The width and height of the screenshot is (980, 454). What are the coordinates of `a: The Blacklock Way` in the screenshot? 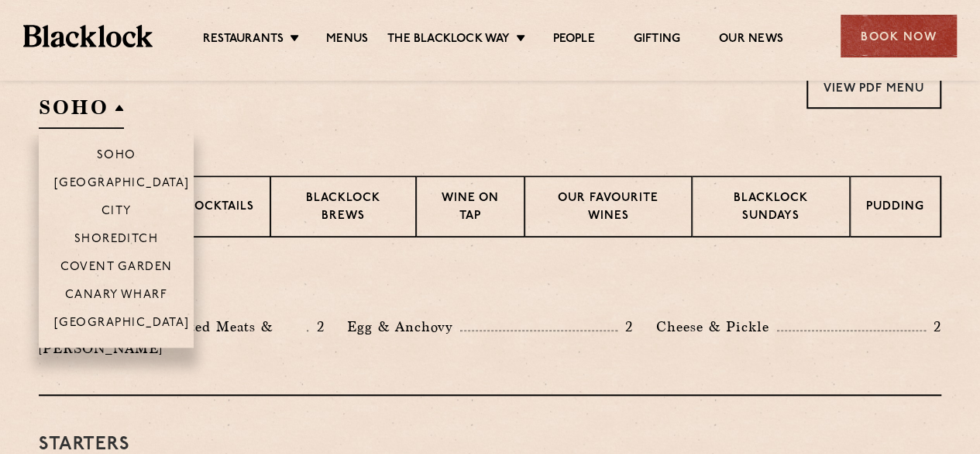 It's located at (449, 40).